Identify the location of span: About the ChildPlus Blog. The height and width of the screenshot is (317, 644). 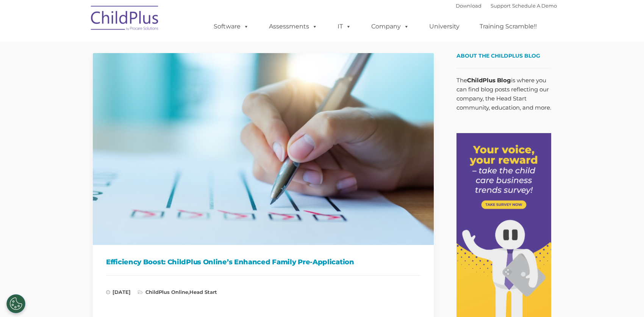
(498, 56).